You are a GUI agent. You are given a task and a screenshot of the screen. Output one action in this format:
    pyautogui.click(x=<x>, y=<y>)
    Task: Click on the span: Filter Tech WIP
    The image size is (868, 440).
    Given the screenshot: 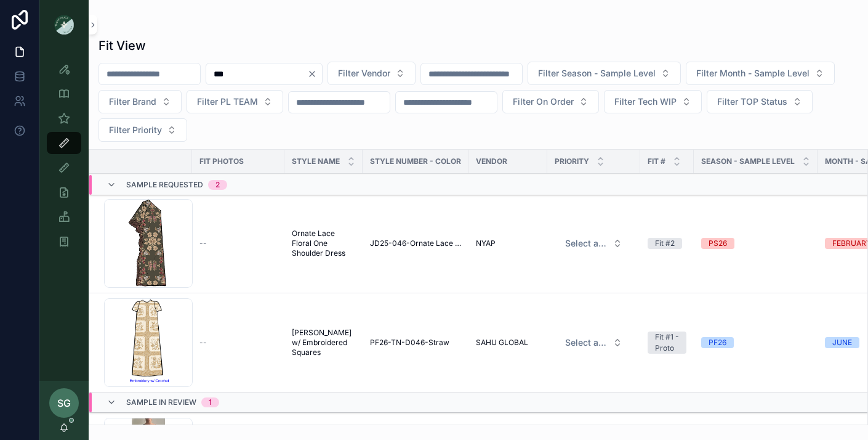 What is the action you would take?
    pyautogui.click(x=646, y=102)
    